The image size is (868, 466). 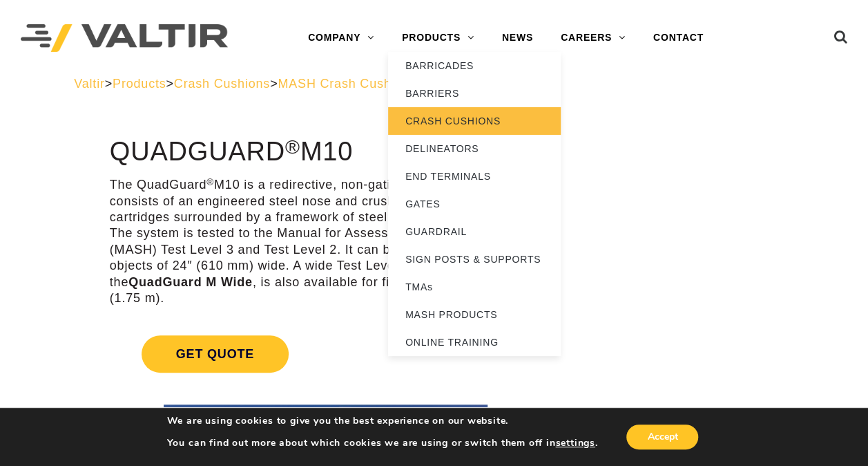 What do you see at coordinates (662, 436) in the screenshot?
I see `button: Accept` at bounding box center [662, 436].